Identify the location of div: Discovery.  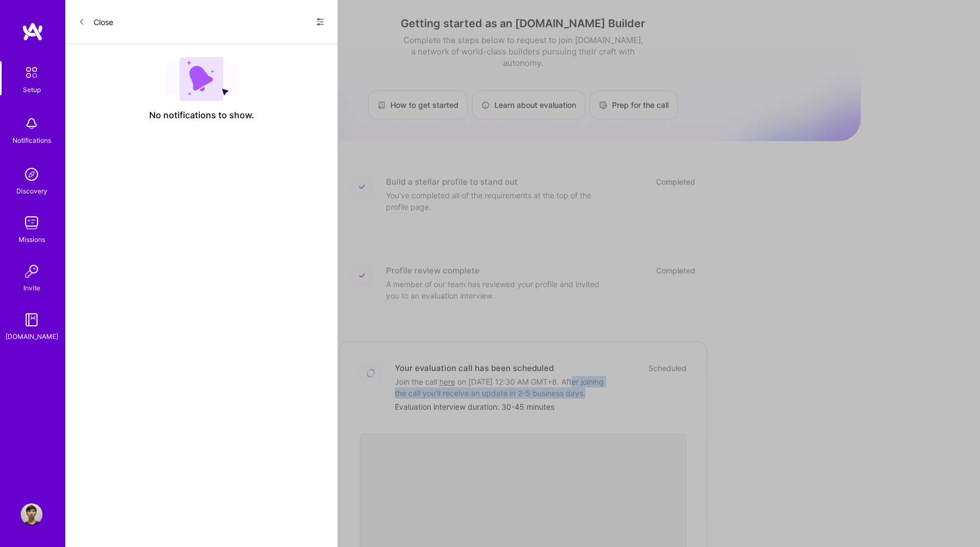
(31, 191).